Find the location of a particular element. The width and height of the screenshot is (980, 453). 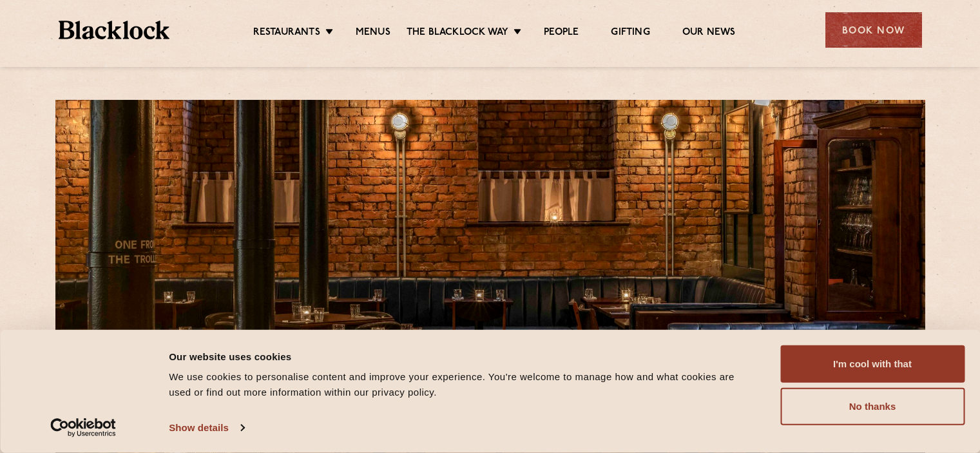

a: Usercentrics Cookiebot - opens in a new window is located at coordinates (83, 428).